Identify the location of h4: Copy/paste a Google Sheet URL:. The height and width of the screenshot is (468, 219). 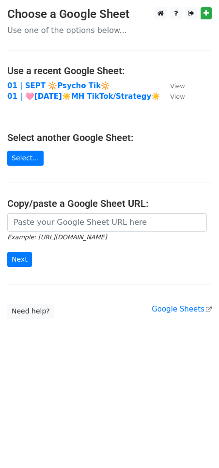
(110, 204).